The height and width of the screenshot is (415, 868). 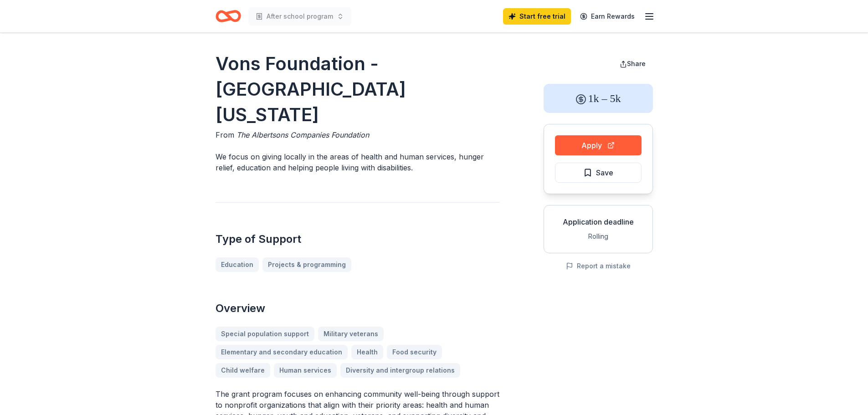 I want to click on button: Report a mistake, so click(x=598, y=266).